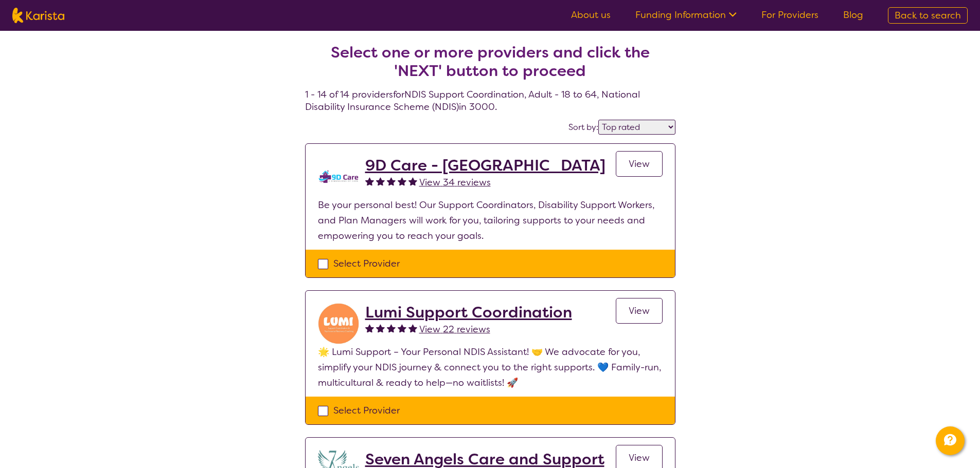 Image resolution: width=980 pixels, height=468 pixels. What do you see at coordinates (590, 15) in the screenshot?
I see `a: About us` at bounding box center [590, 15].